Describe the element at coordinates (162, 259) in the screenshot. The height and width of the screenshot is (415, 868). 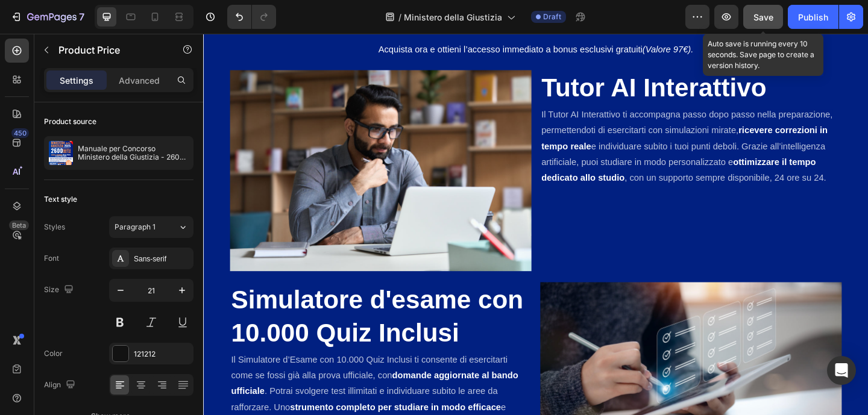
I see `div: Sans-serif` at that location.